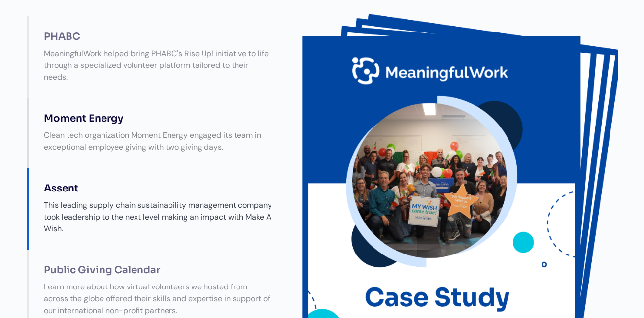  What do you see at coordinates (158, 189) in the screenshot?
I see `div: Assent` at bounding box center [158, 189].